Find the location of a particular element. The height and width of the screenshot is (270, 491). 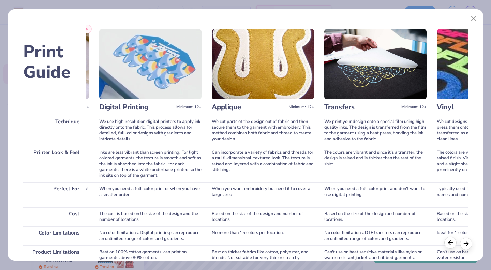

div: Cost is located at coordinates (55, 216).